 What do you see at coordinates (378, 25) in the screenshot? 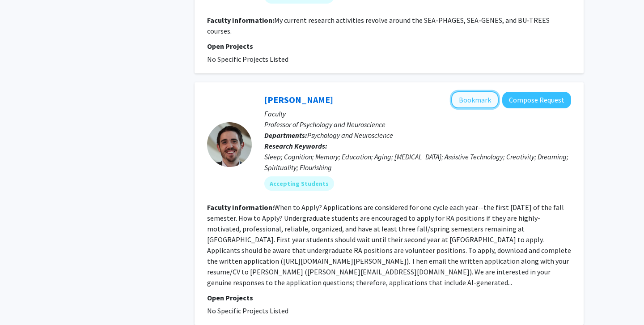
I see `fg-read-more: My current research activities revolve around the SEA-PHAGES, SEA-GENES, and BU-TREES courses.` at bounding box center [378, 25].